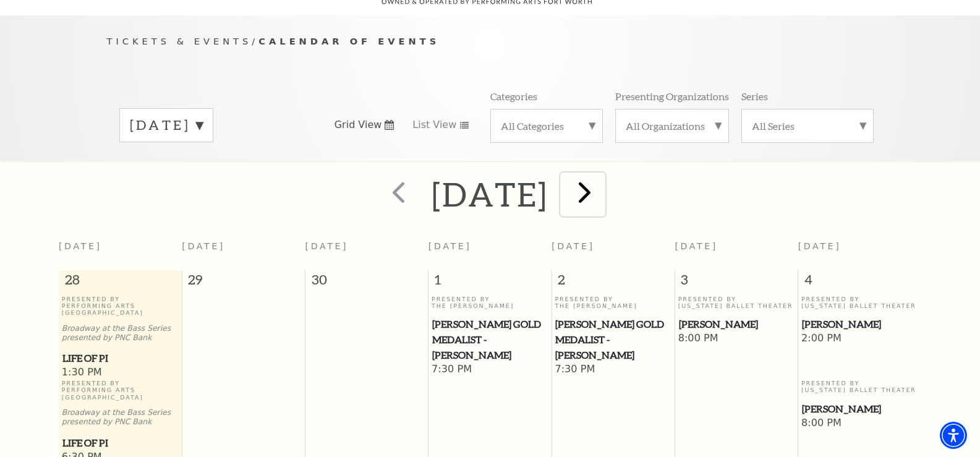  Describe the element at coordinates (613, 282) in the screenshot. I see `span: 2` at that location.